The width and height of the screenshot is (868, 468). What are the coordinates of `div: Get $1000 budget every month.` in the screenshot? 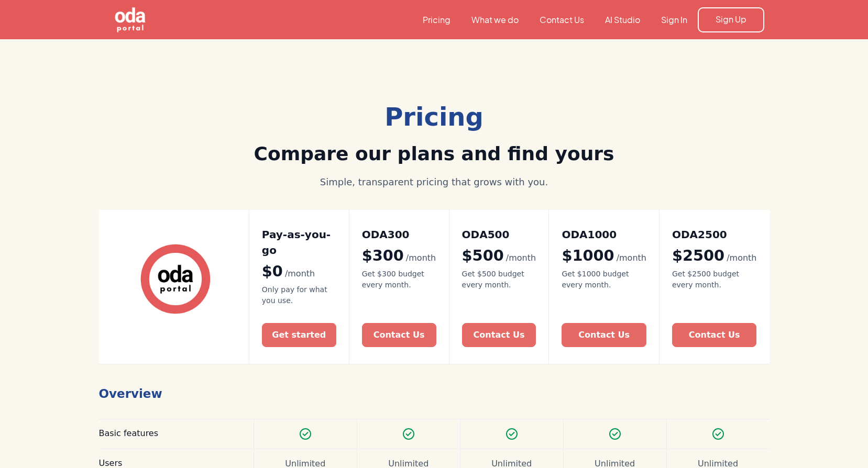 It's located at (604, 280).